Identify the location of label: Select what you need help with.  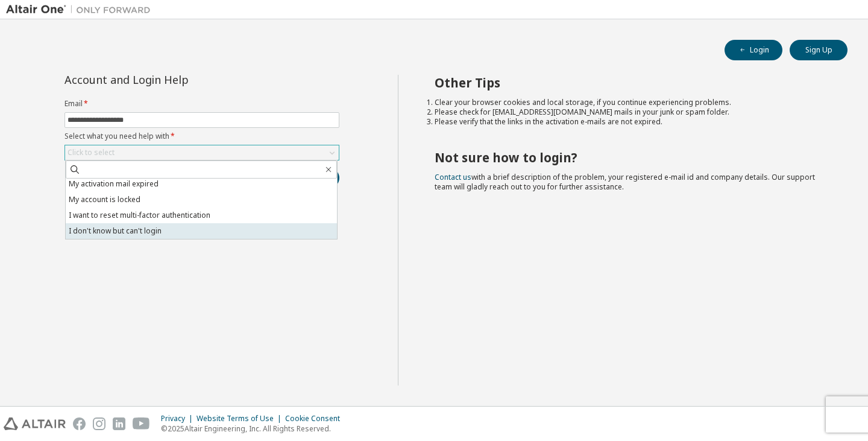
(202, 136).